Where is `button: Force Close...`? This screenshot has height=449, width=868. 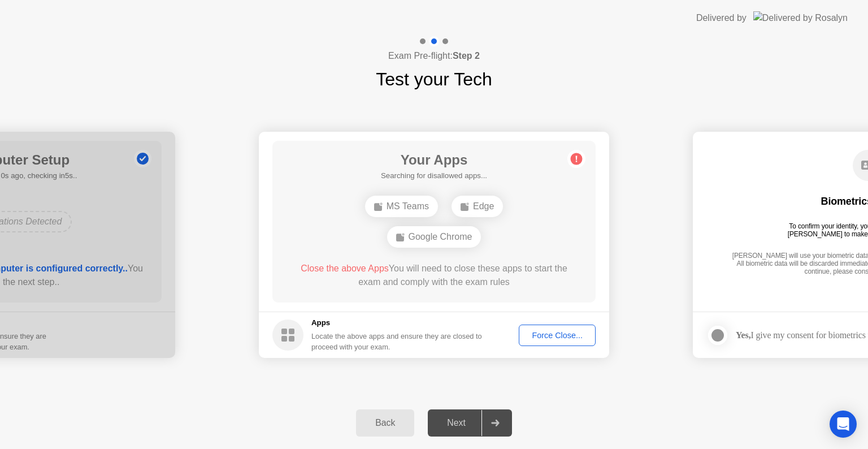
button: Force Close... is located at coordinates (557, 335).